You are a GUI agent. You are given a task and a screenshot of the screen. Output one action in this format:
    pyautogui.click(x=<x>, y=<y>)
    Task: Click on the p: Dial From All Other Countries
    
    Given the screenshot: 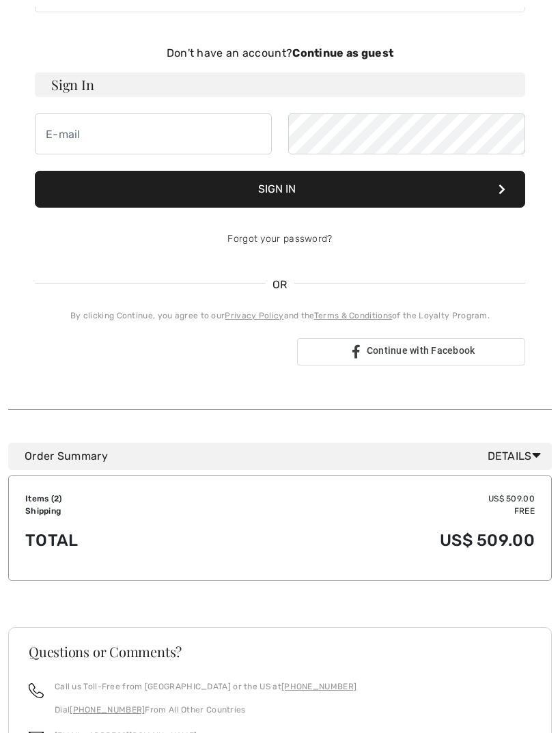 What is the action you would take?
    pyautogui.click(x=206, y=710)
    